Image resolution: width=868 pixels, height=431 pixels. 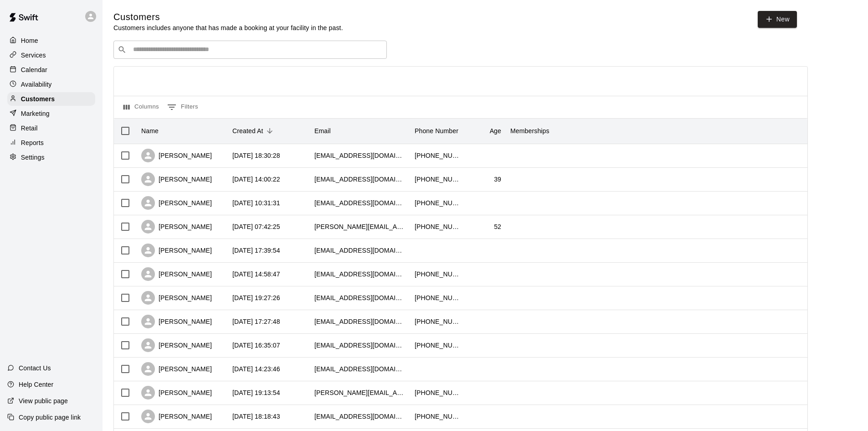 I want to click on a: Retail, so click(x=51, y=128).